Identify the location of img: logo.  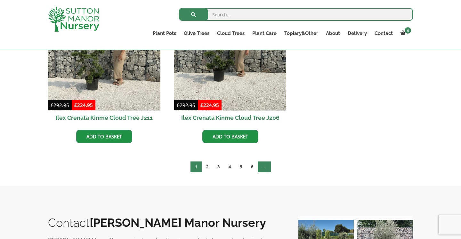
(74, 19).